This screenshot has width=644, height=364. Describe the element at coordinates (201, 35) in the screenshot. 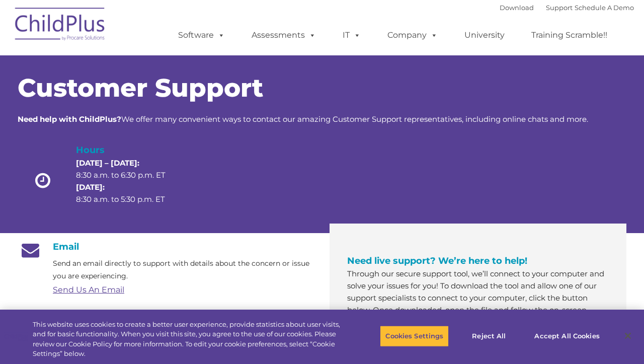

I see `a: Software` at that location.